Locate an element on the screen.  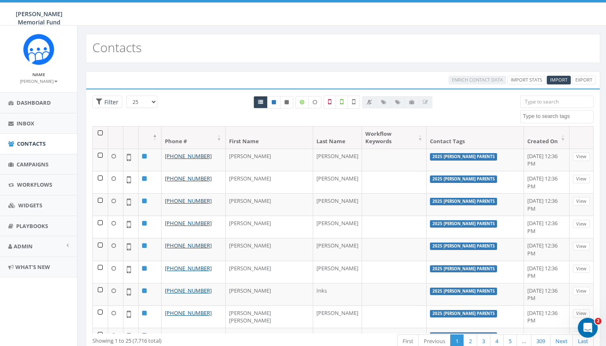
span: Filter is located at coordinates (110, 102).